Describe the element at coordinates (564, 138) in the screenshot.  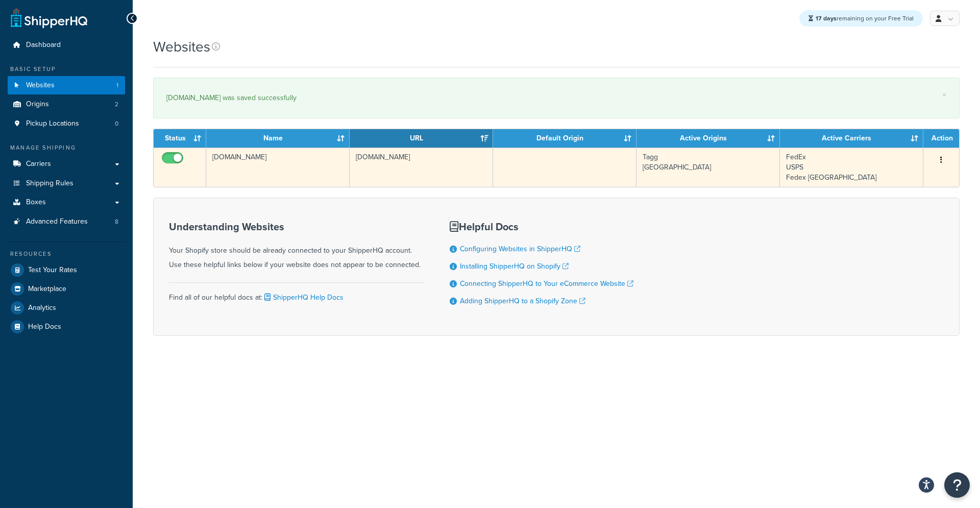
I see `th: Default Origin: activate to sort column ascending` at that location.